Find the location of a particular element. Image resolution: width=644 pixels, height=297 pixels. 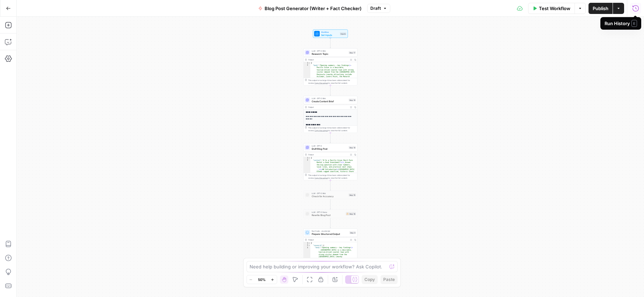

span: Research Topic is located at coordinates (330, 54).